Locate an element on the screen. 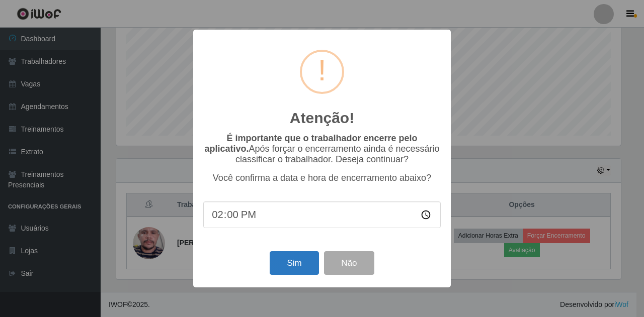 The height and width of the screenshot is (317, 644). p: Você confirma a data e hora de encerramento abaixo? is located at coordinates (322, 178).